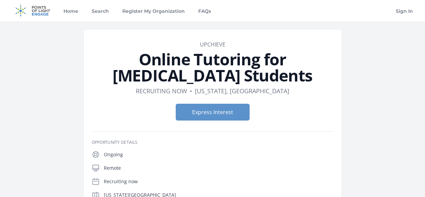 This screenshot has height=197, width=425. What do you see at coordinates (219, 154) in the screenshot?
I see `p: Ongoing` at bounding box center [219, 154].